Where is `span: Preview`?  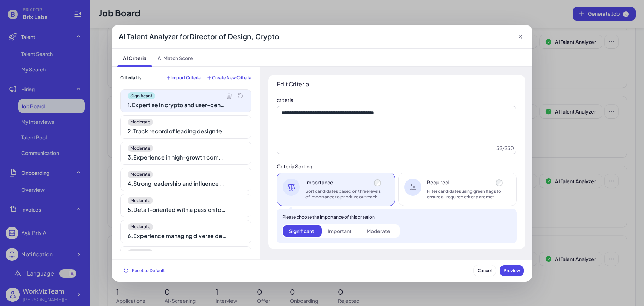 span: Preview is located at coordinates (512, 270).